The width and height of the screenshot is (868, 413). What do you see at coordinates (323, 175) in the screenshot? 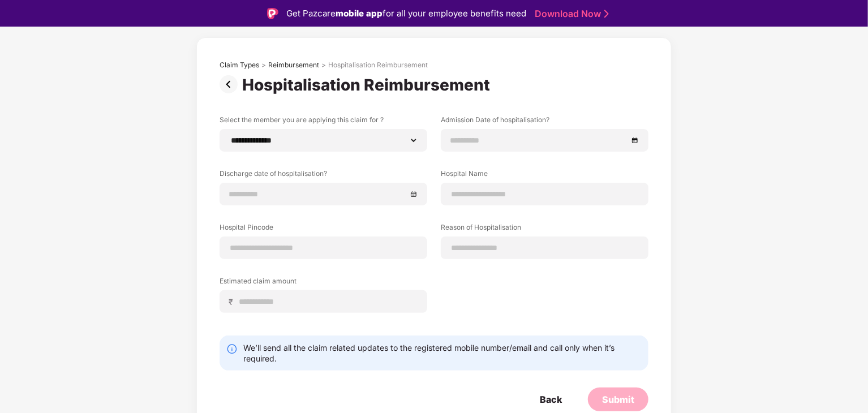
I see `label: Discharge date of hospitalisation?` at bounding box center [323, 175].